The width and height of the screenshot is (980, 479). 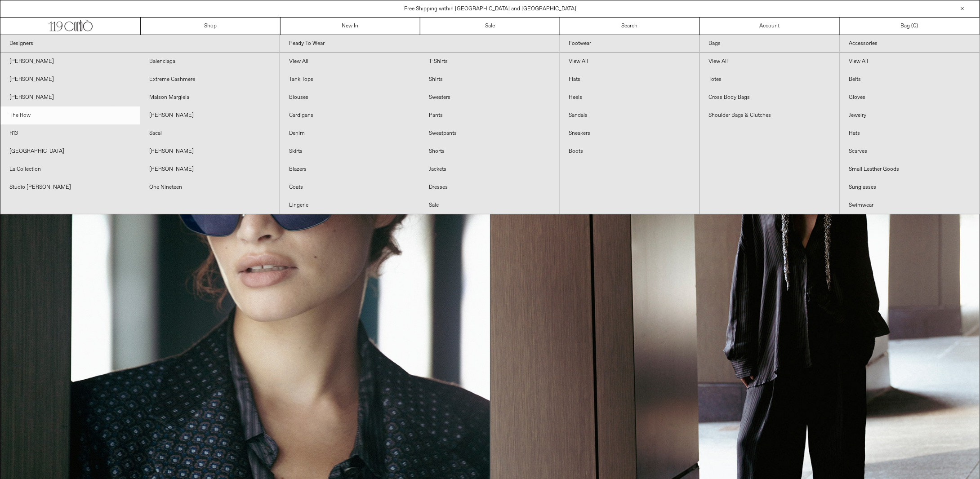 What do you see at coordinates (210, 26) in the screenshot?
I see `a: Shop` at bounding box center [210, 26].